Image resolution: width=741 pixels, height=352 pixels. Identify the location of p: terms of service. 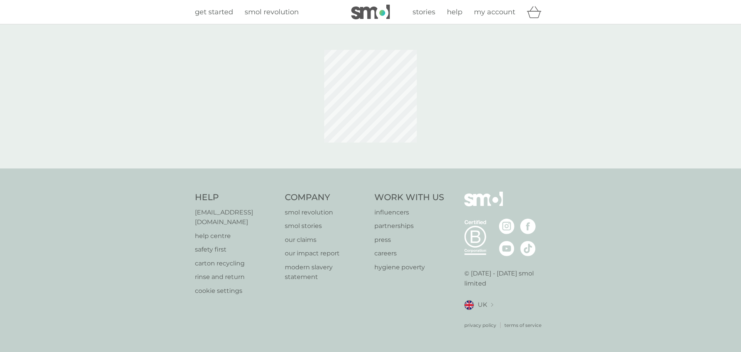
(523, 325).